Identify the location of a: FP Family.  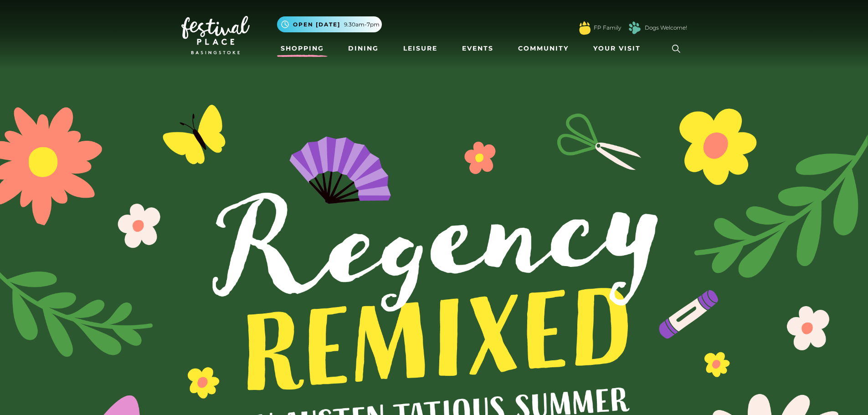
(608, 28).